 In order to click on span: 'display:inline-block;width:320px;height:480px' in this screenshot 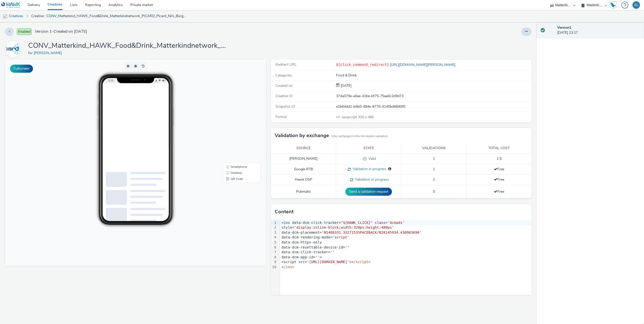, I will do `click(344, 228)`.